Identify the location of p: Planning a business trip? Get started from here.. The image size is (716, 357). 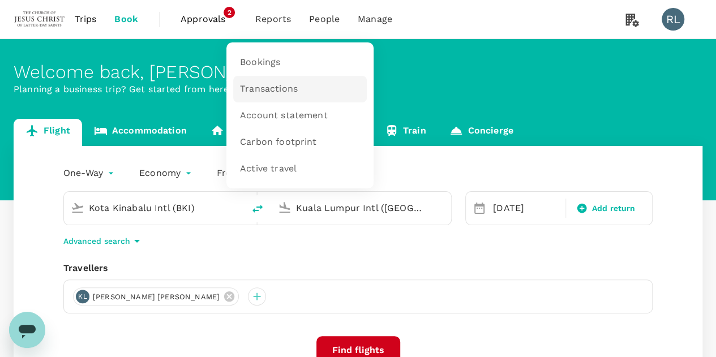
(358, 89).